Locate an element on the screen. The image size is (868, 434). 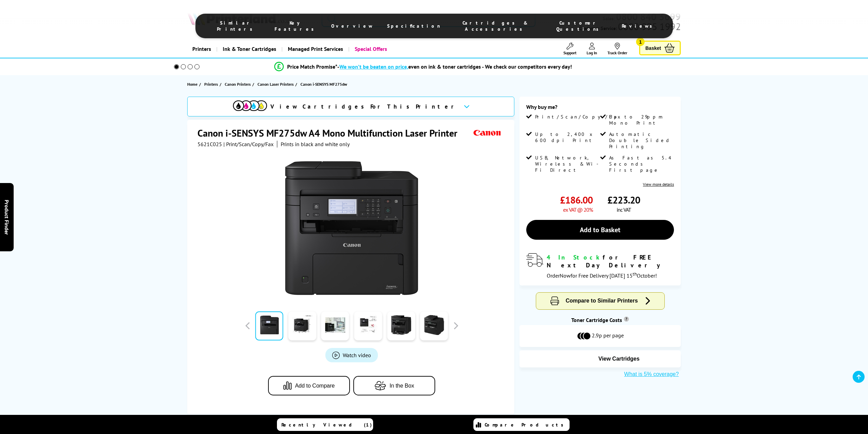
span: Watch video is located at coordinates (357, 355).